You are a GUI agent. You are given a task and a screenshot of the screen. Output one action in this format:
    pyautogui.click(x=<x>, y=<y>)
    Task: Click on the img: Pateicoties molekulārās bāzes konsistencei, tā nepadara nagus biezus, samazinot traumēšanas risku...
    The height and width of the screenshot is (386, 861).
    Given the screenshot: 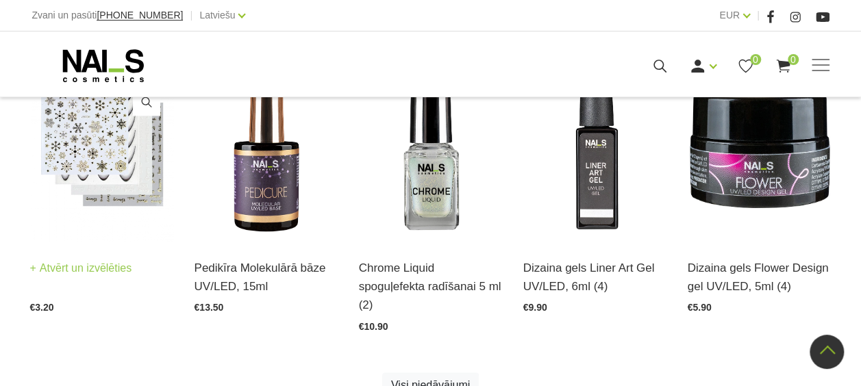 What is the action you would take?
    pyautogui.click(x=266, y=142)
    